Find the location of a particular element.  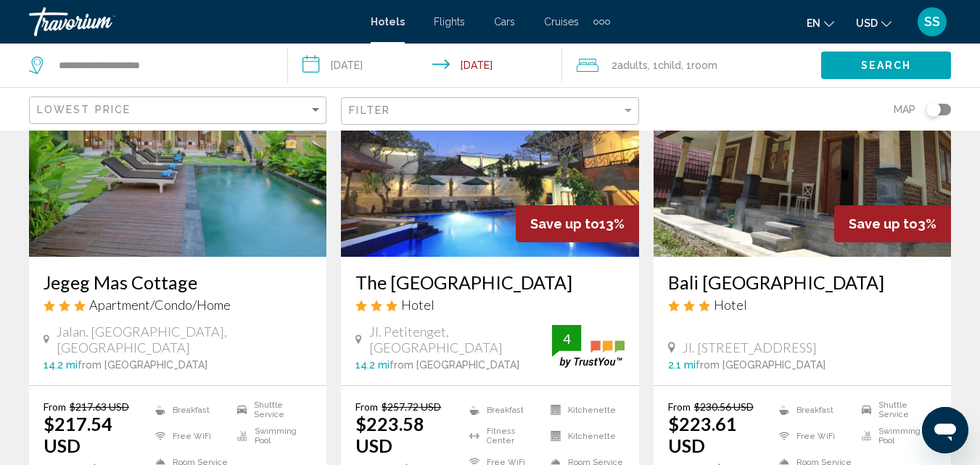

button: Change currency is located at coordinates (873, 22).